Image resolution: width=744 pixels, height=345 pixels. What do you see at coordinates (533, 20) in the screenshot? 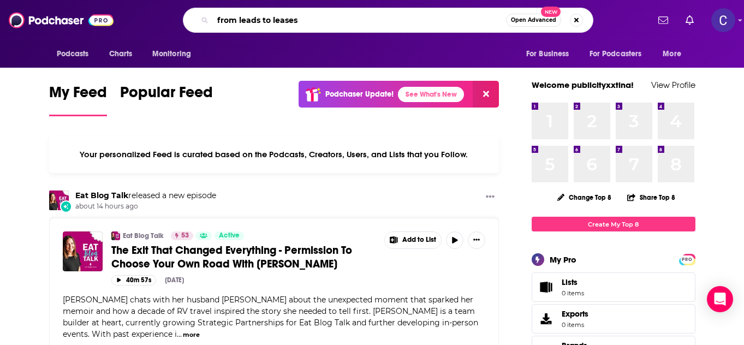
I see `button: Open AdvancedNew` at bounding box center [533, 20].